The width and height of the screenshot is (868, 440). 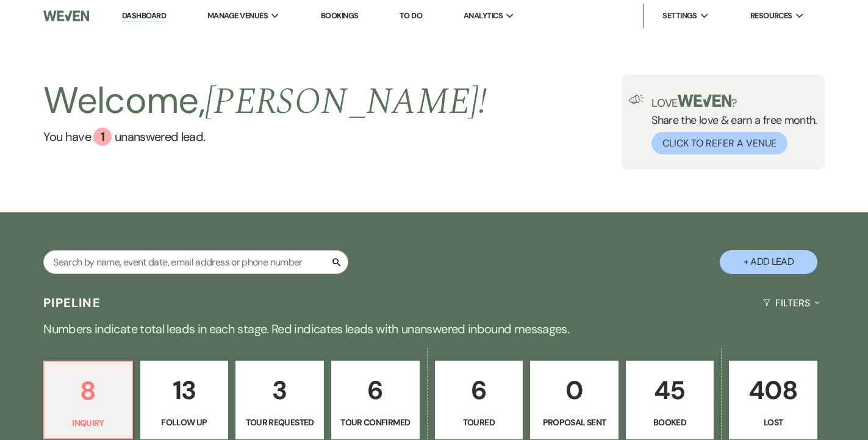 I want to click on p: Lost, so click(x=773, y=422).